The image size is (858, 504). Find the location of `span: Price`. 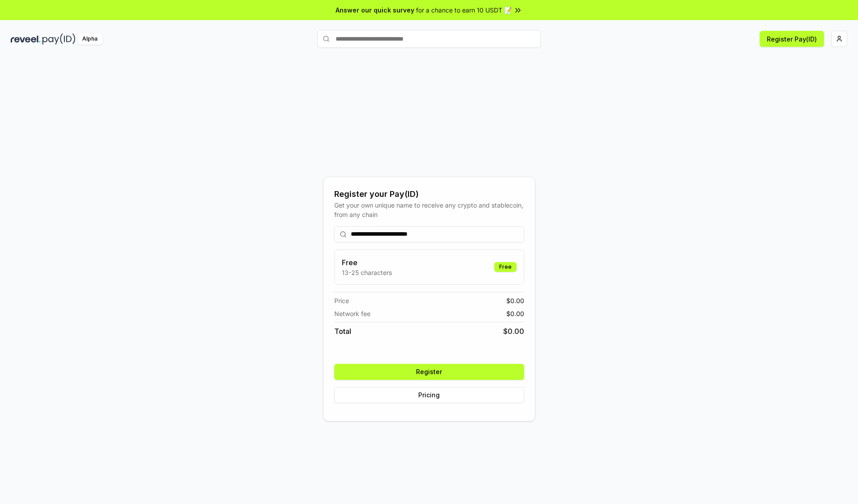

span: Price is located at coordinates (341, 300).